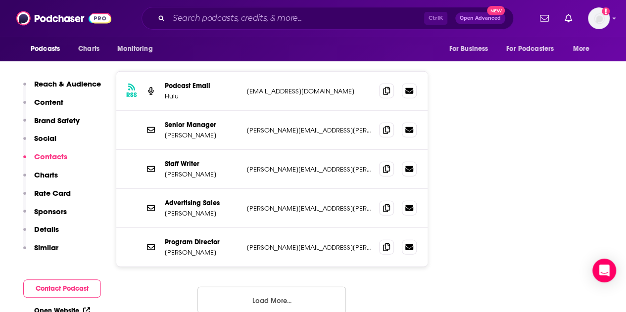  I want to click on span: Ctrl K, so click(436, 18).